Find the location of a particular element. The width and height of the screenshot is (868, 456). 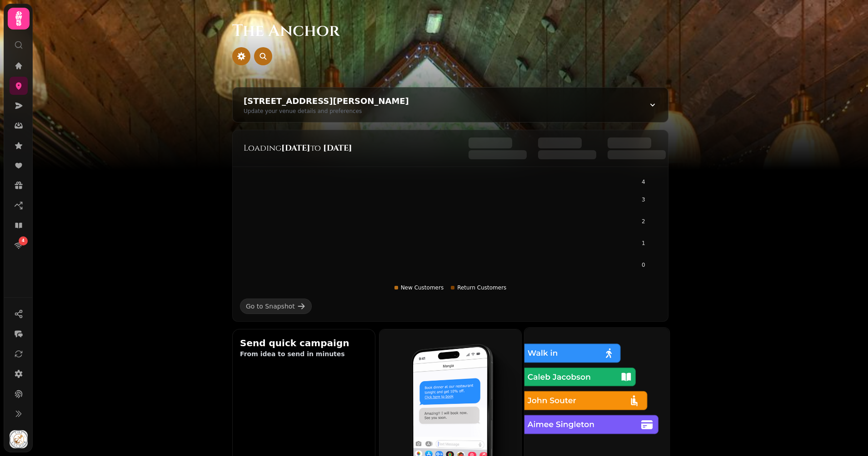

tspan: 2 is located at coordinates (644, 222).